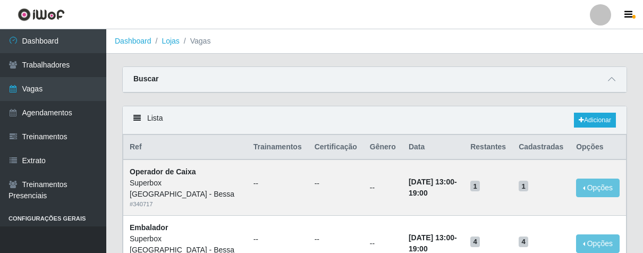 The image size is (643, 253). Describe the element at coordinates (277, 147) in the screenshot. I see `th: Trainamentos` at that location.